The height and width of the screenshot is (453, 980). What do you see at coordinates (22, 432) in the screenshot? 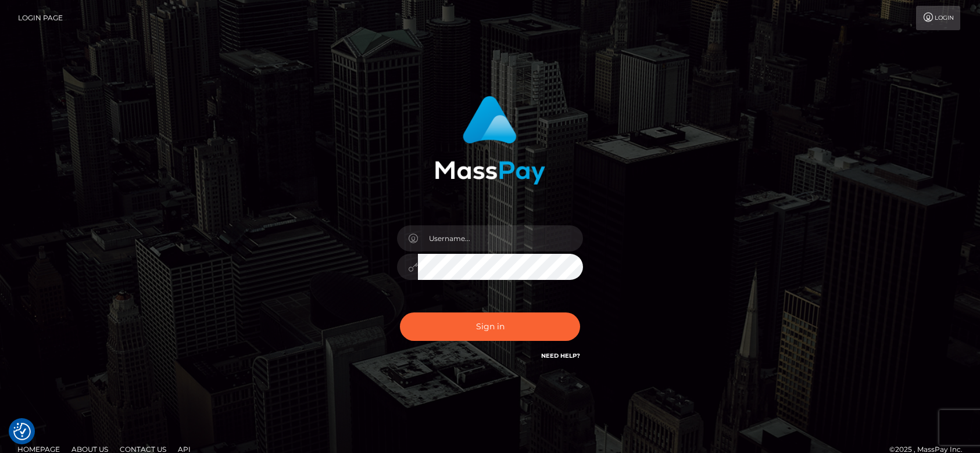
I see `img: Revisit consent button` at bounding box center [22, 432].